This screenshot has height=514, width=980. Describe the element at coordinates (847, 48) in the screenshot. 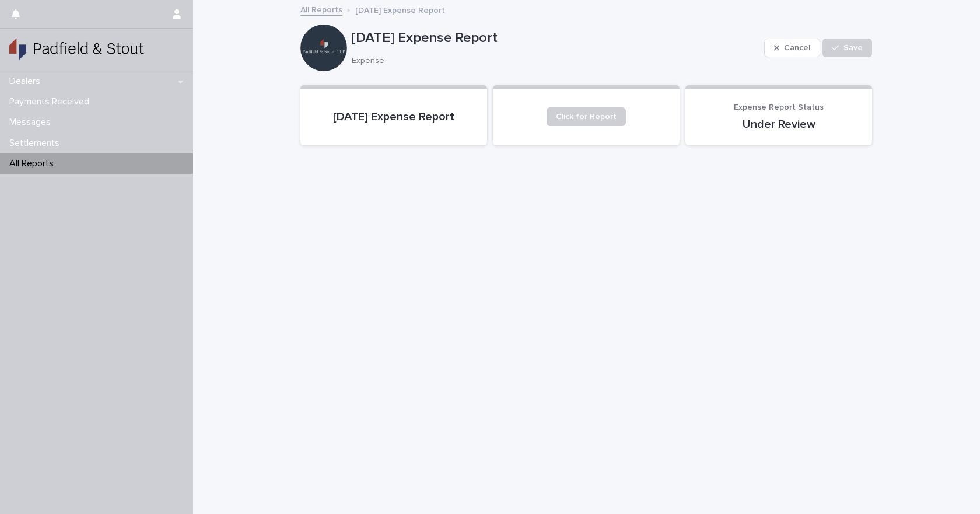

I see `button: Save` at that location.